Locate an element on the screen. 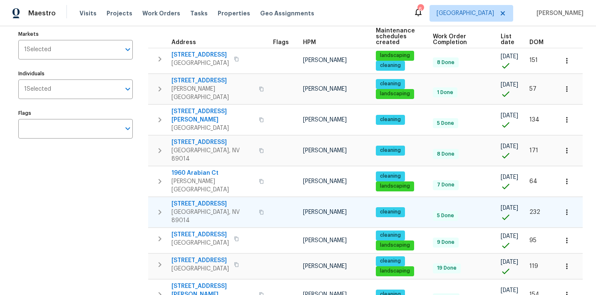  span: 9 Done is located at coordinates (446, 242).